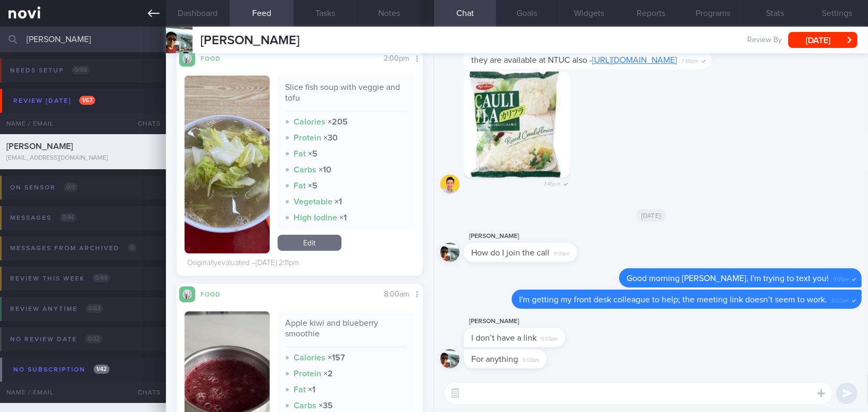 Image resolution: width=868 pixels, height=412 pixels. I want to click on strong: × 10, so click(326, 170).